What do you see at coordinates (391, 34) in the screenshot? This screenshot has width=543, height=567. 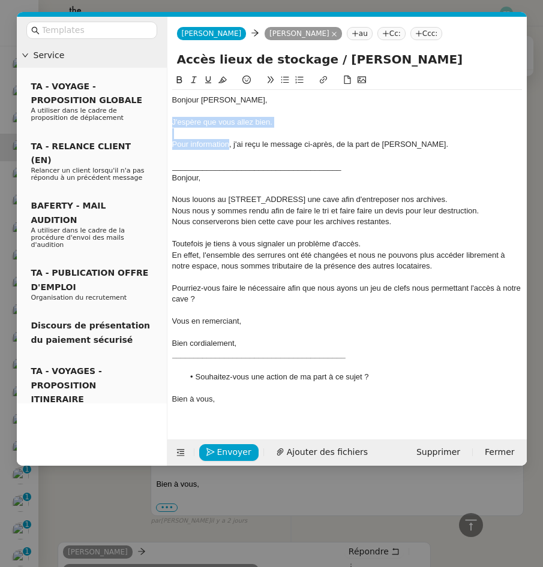 I see `nz-tag: Cc:` at bounding box center [391, 34].